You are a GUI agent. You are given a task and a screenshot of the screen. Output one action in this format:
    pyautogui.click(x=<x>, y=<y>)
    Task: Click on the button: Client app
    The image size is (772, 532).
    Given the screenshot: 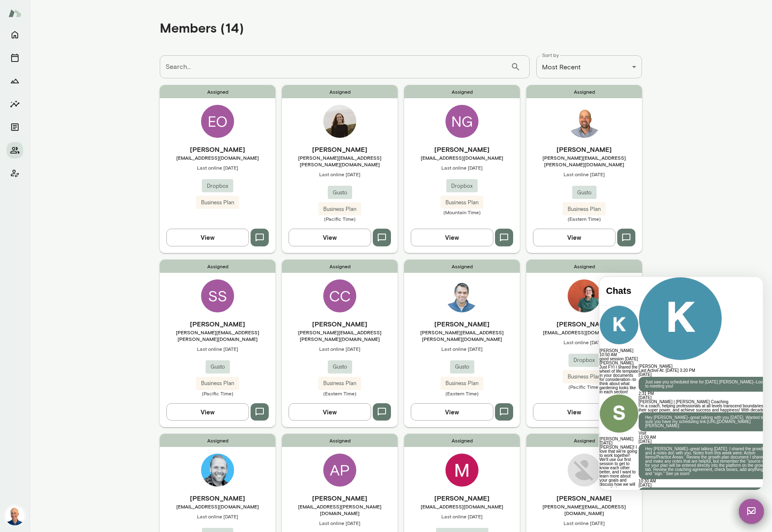 What is the action you would take?
    pyautogui.click(x=15, y=173)
    